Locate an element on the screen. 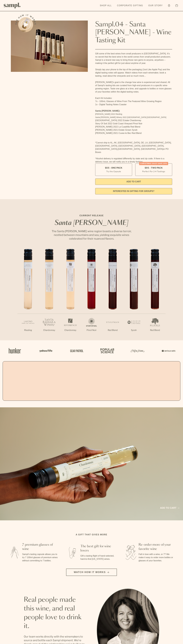 This screenshot has width=183, height=644. a: Add to cart is located at coordinates (170, 508).